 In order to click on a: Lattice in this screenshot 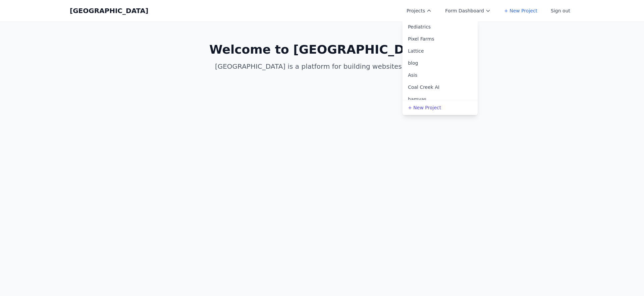, I will do `click(440, 51)`.